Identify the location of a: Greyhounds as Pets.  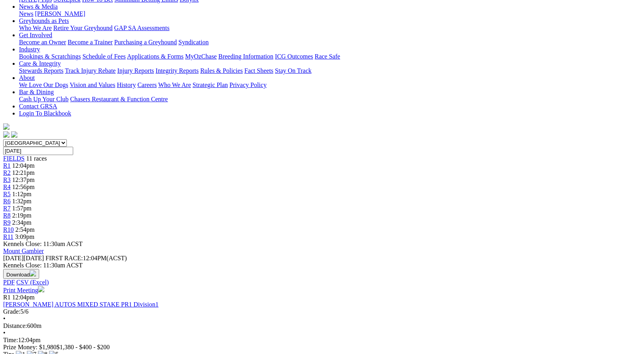
(44, 20).